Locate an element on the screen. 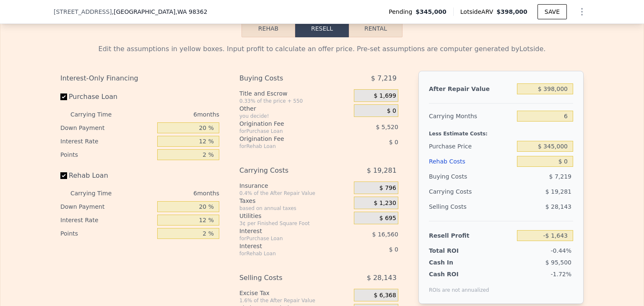 This screenshot has height=306, width=644. span: Lotside ARV is located at coordinates (479, 12).